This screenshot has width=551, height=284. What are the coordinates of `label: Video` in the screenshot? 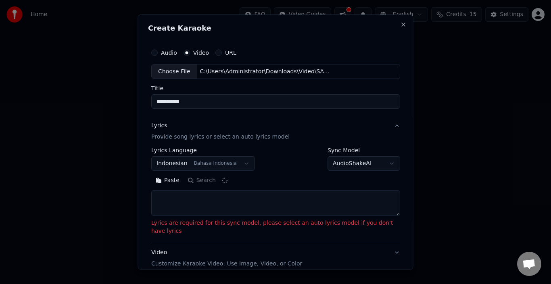 It's located at (200, 52).